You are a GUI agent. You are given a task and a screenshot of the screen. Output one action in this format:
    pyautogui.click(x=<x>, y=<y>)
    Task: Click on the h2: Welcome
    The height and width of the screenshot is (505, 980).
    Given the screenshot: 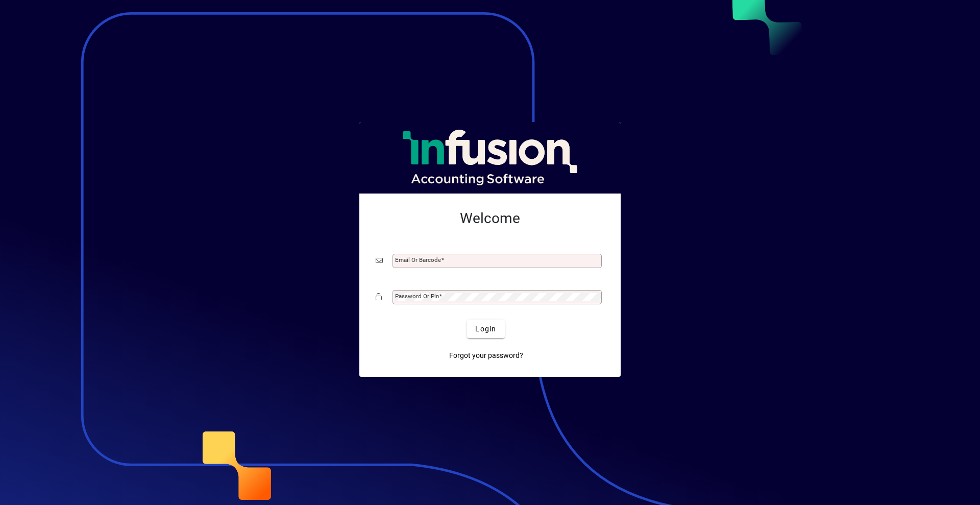 What is the action you would take?
    pyautogui.click(x=490, y=218)
    